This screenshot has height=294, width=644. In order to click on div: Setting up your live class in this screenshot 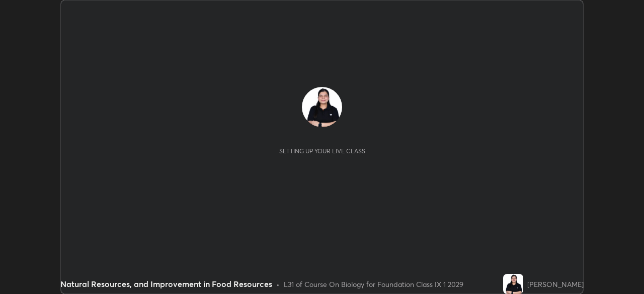, I will do `click(322, 151)`.